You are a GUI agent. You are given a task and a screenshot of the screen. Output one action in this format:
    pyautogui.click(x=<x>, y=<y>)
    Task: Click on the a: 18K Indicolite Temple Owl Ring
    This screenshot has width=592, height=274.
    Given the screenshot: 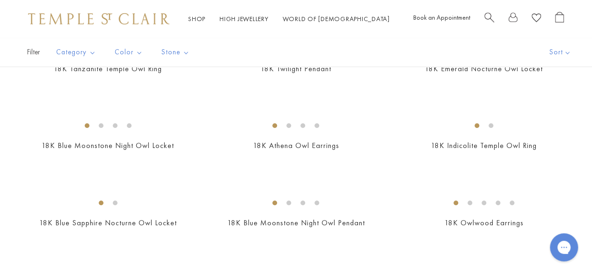 What is the action you would take?
    pyautogui.click(x=484, y=145)
    